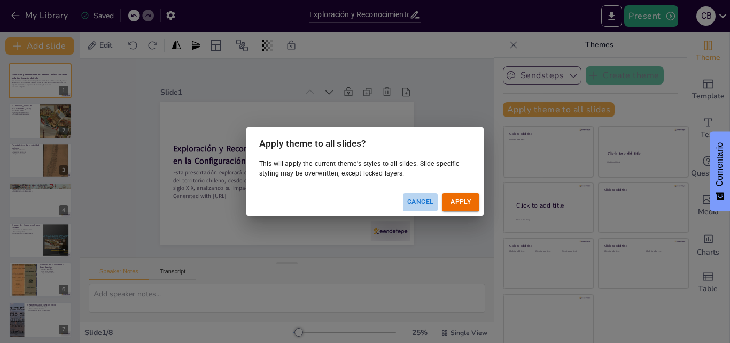 The image size is (730, 343). Describe the element at coordinates (365, 143) in the screenshot. I see `h2: Apply theme to all slides?` at that location.